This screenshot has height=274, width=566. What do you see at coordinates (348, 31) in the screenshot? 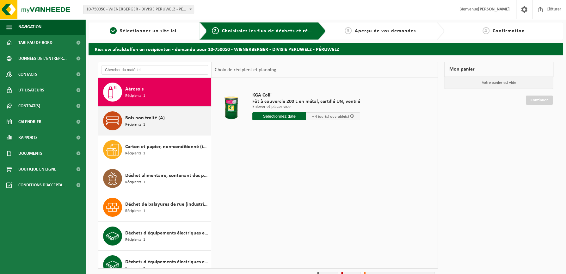
I see `span: 3` at bounding box center [348, 31].